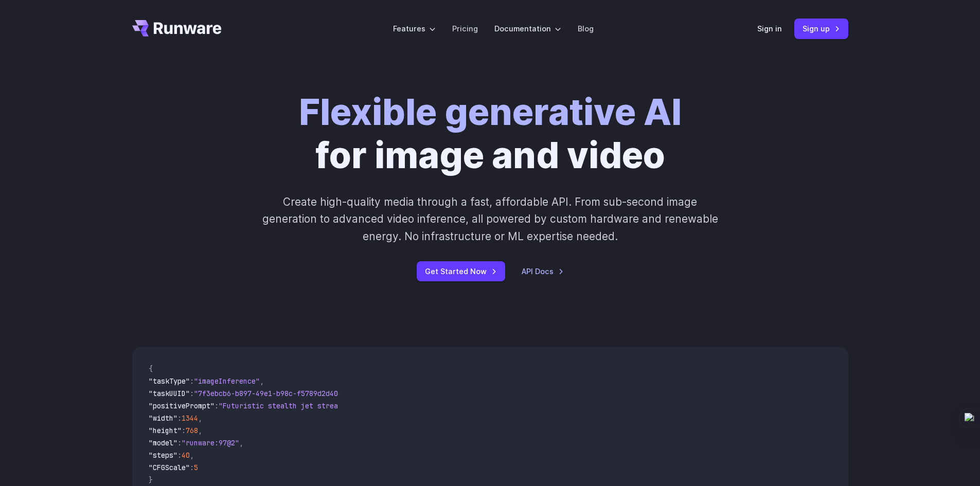 The width and height of the screenshot is (980, 486). I want to click on span: "height", so click(165, 430).